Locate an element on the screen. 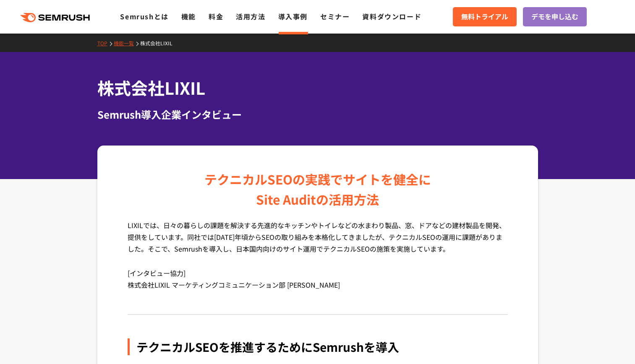  div: Semrush導入企業インタビュー is located at coordinates (318, 114).